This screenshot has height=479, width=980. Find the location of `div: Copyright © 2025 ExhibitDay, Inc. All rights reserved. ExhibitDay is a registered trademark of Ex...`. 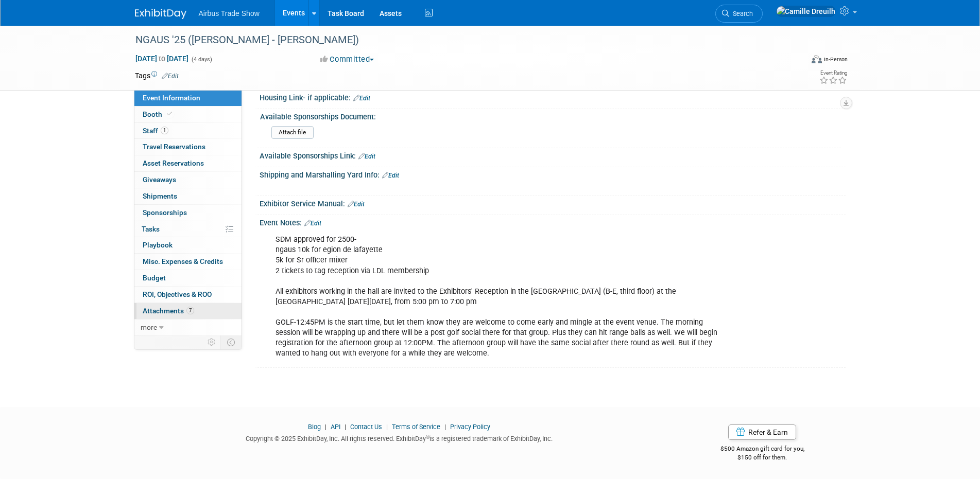

div: Copyright © 2025 ExhibitDay, Inc. All rights reserved. ExhibitDay is a registered trademark of Ex... is located at coordinates (399, 438).